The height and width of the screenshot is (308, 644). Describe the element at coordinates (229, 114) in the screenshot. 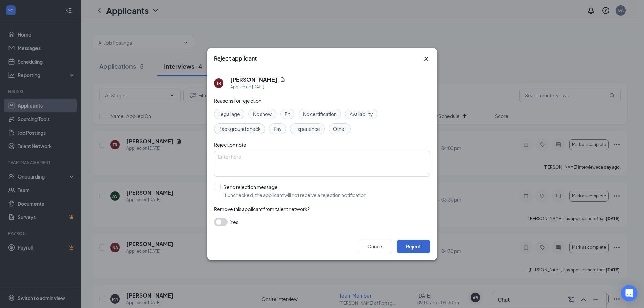

I see `span: Legal age` at that location.